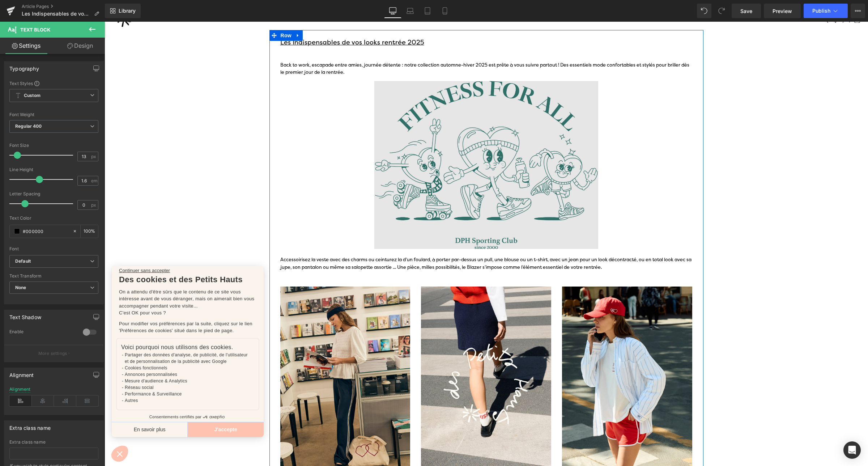 The image size is (868, 466). What do you see at coordinates (782, 11) in the screenshot?
I see `span: Preview` at bounding box center [782, 11].